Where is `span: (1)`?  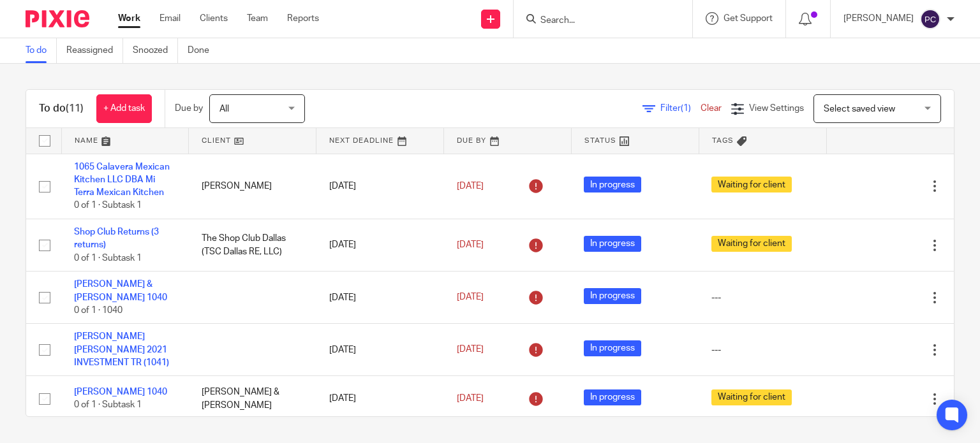 span: (1) is located at coordinates (686, 108).